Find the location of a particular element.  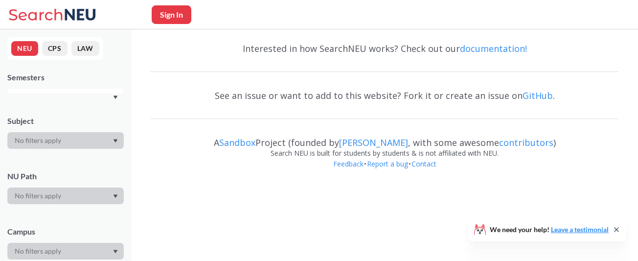

button: CPS is located at coordinates (55, 48).